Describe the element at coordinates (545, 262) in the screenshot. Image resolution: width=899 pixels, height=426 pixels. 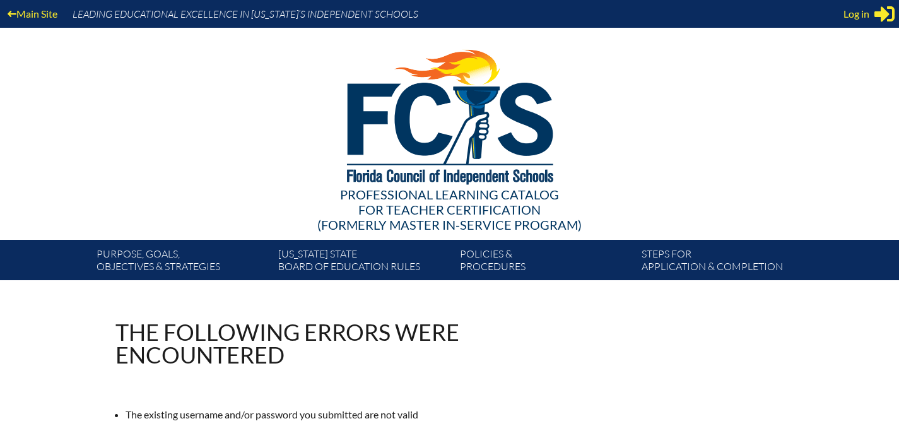
I see `a: Policies &Procedures` at that location.